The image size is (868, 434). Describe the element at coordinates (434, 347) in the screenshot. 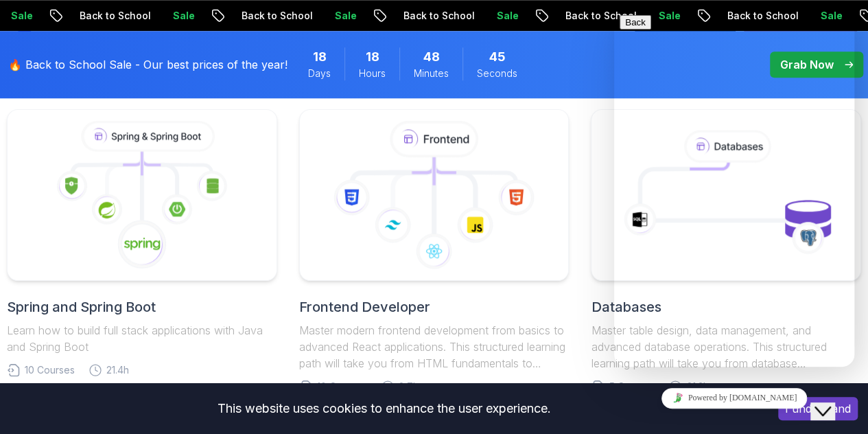

I see `p: Master modern frontend development from basics to advanced React applications. This structured le...` at that location.